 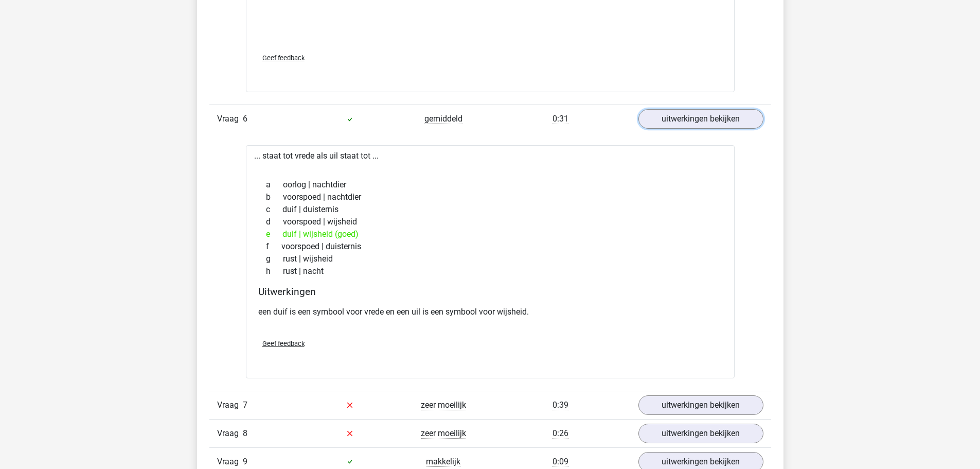 I want to click on span: d, so click(x=275, y=222).